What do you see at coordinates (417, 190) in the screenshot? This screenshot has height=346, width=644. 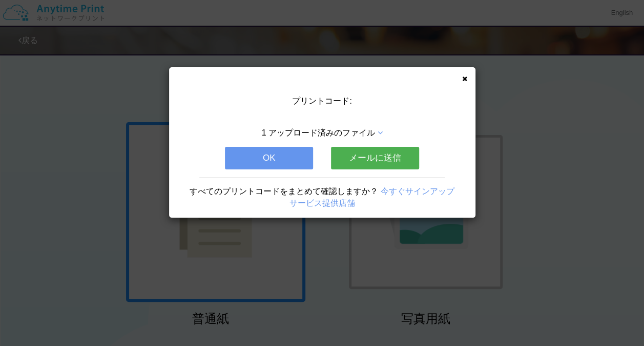 I see `a: 今すぐサインアップ` at bounding box center [417, 190].